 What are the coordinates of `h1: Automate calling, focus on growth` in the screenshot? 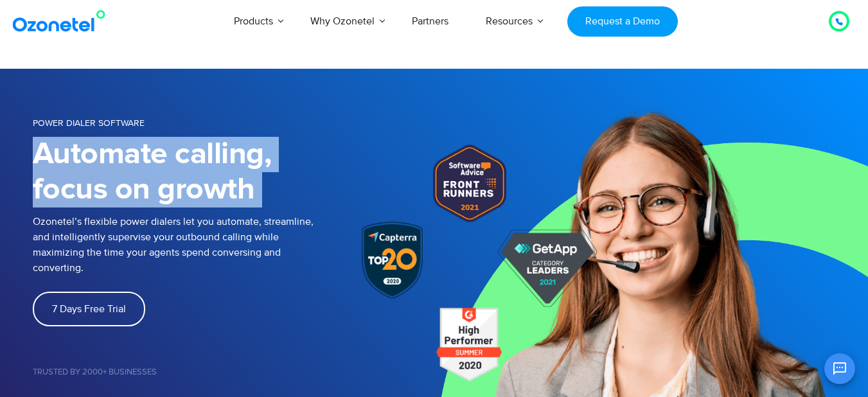 It's located at (174, 172).